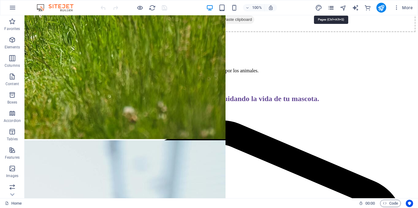  I want to click on span: Code, so click(391, 203).